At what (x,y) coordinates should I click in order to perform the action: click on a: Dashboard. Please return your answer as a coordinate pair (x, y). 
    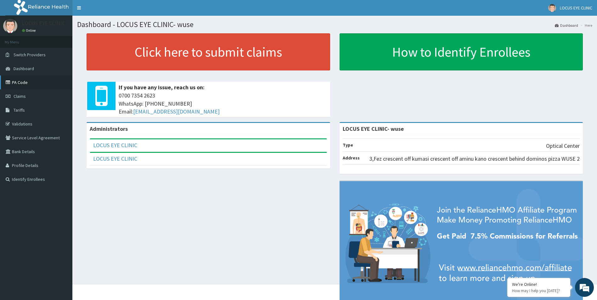
    Looking at the image, I should click on (567, 25).